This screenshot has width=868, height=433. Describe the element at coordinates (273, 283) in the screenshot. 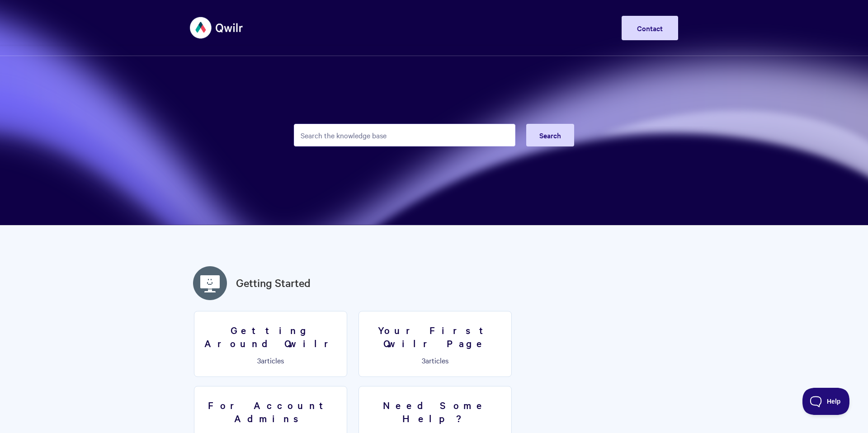

I see `a: Getting Started` at that location.